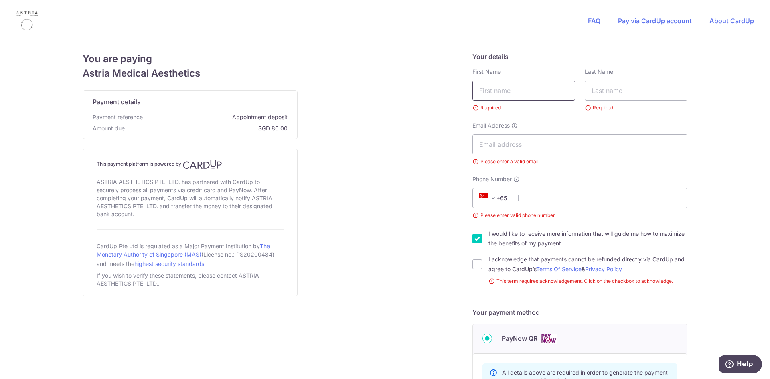 The height and width of the screenshot is (379, 770). I want to click on span: PayNow QR, so click(520, 339).